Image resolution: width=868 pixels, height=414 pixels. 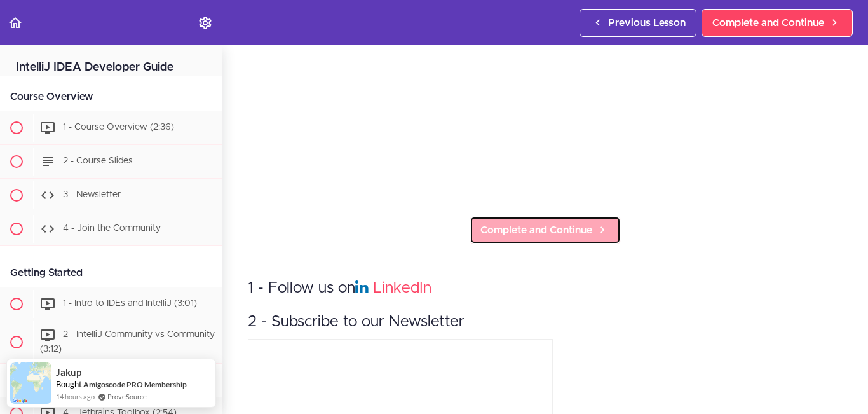 I want to click on span: 1 - Intro to IDEs and IntelliJ (3:01), so click(x=129, y=303).